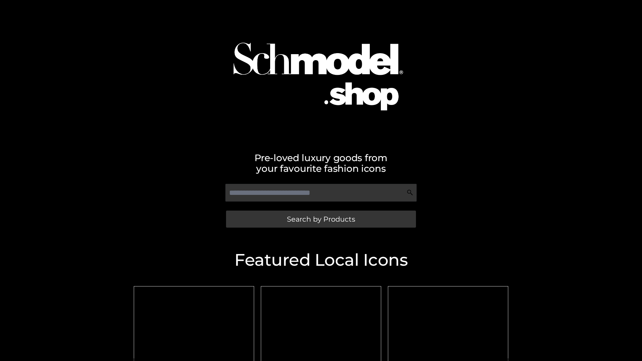  I want to click on h2: Featured Local Icons​, so click(321, 260).